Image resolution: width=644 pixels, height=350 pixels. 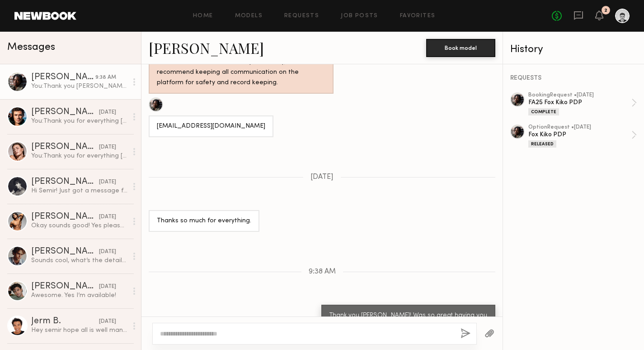 What do you see at coordinates (580, 134) in the screenshot?
I see `div: Fox Kiko PDP` at bounding box center [580, 134].